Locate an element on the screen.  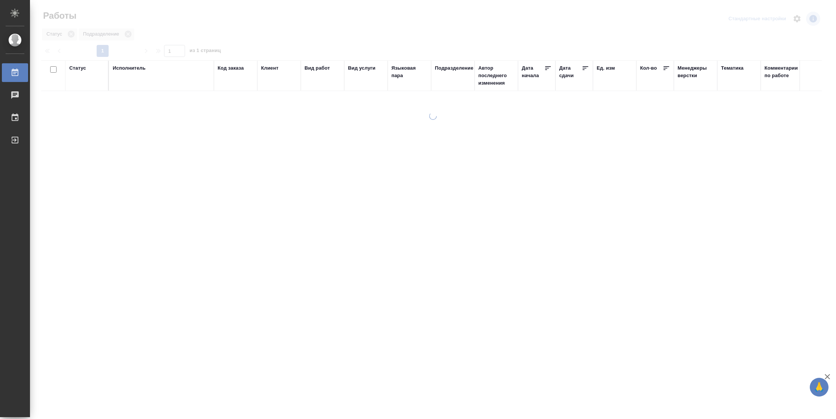
div: Языковая пара is located at coordinates (410, 72).